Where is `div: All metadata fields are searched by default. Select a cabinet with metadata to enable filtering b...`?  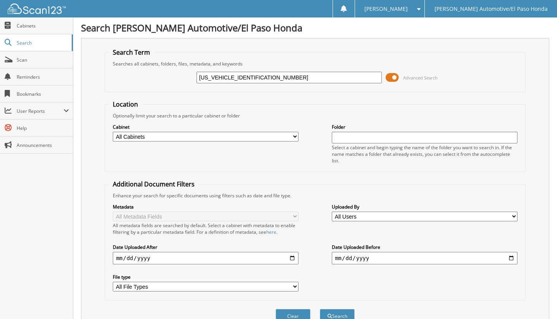 div: All metadata fields are searched by default. Select a cabinet with metadata to enable filtering b... is located at coordinates (205, 229).